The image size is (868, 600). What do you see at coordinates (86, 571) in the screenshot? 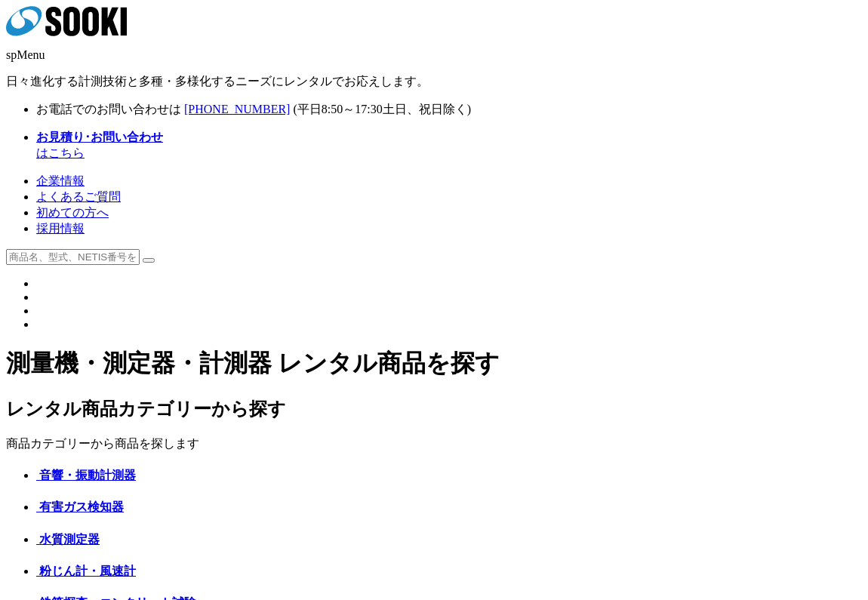
I see `a: 粉じん計・風速計` at bounding box center [86, 571].